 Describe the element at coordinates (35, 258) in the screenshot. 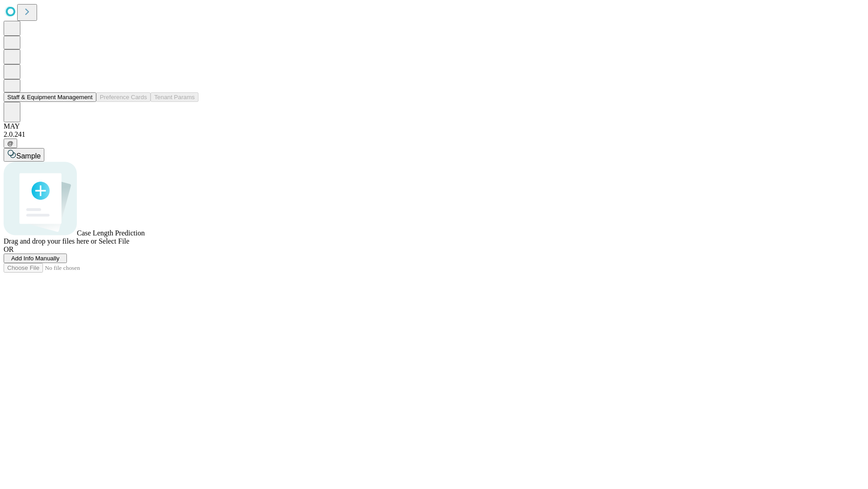

I see `button: Add Info Manually` at that location.